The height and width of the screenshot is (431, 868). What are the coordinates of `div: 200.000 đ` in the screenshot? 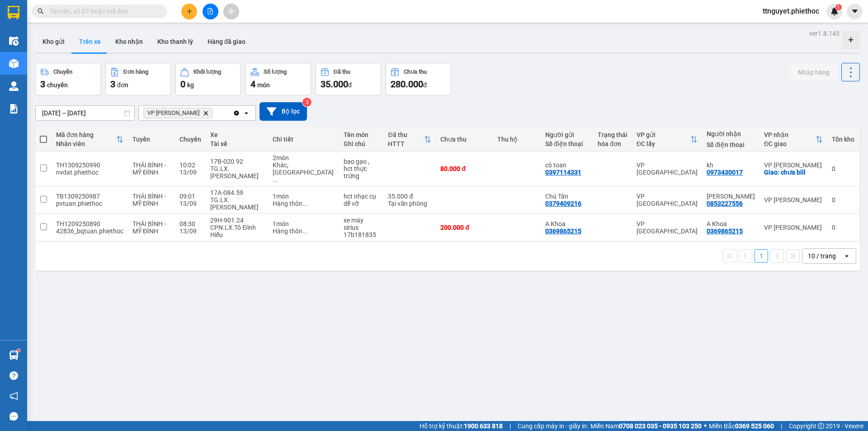 It's located at (464, 227).